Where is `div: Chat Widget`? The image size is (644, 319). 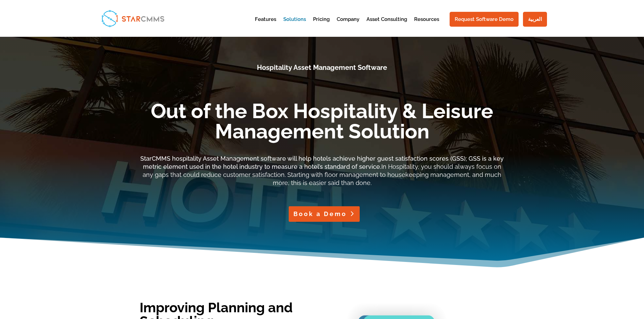 div: Chat Widget is located at coordinates (587, 282).